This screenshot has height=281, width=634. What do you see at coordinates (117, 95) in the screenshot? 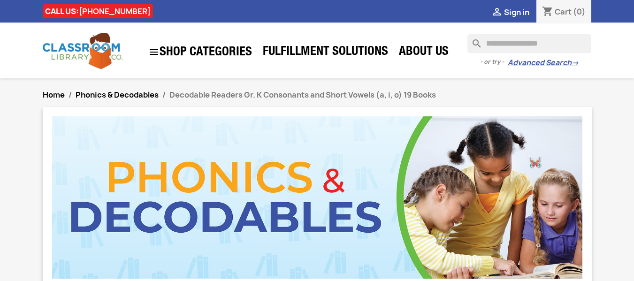
I see `a: Phonics & Decodables` at bounding box center [117, 95].